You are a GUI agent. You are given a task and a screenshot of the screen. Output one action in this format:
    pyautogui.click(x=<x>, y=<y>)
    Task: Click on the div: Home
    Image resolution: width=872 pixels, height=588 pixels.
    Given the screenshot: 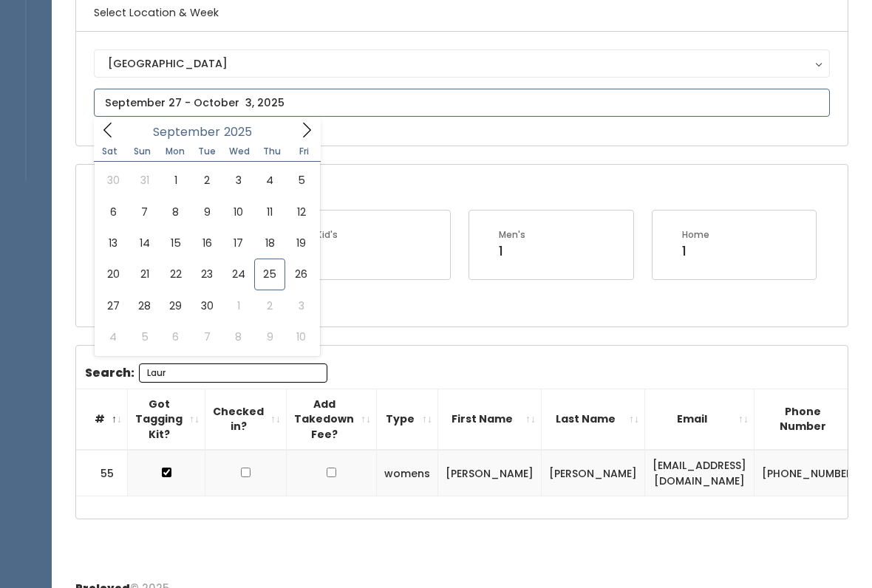 What is the action you would take?
    pyautogui.click(x=695, y=234)
    